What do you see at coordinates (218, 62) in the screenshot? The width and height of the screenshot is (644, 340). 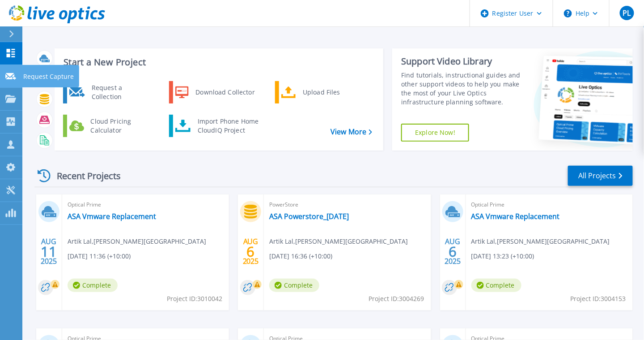 I see `h3: Start a New Project` at bounding box center [218, 62].